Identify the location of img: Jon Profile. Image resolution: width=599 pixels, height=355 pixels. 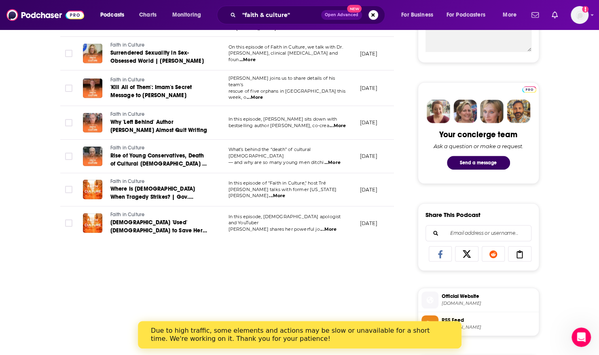
(519, 111).